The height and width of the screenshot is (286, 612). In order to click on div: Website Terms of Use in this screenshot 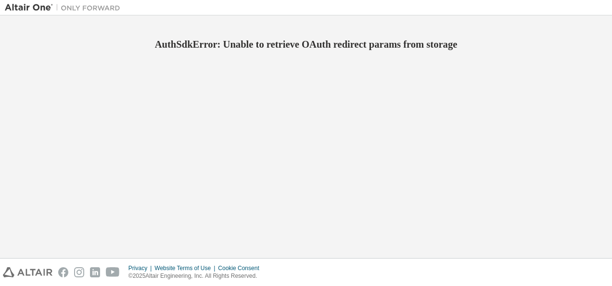, I will do `click(186, 268)`.